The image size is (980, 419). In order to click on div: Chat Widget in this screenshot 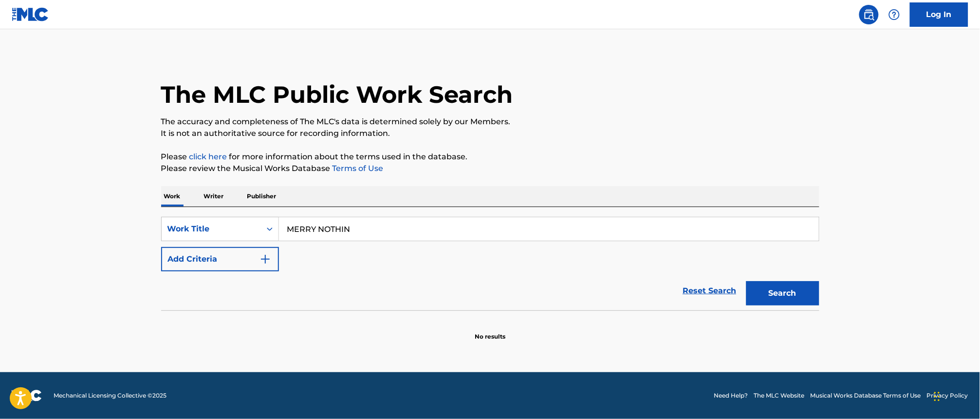, I will do `click(956, 395)`.